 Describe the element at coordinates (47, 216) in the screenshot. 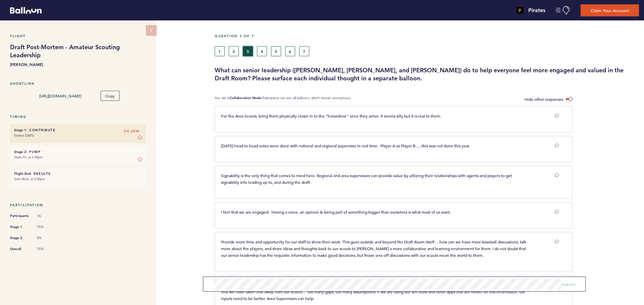

I see `span: 16` at that location.